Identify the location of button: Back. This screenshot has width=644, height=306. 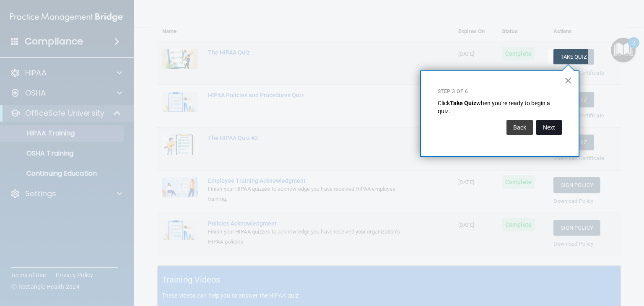
(519, 127).